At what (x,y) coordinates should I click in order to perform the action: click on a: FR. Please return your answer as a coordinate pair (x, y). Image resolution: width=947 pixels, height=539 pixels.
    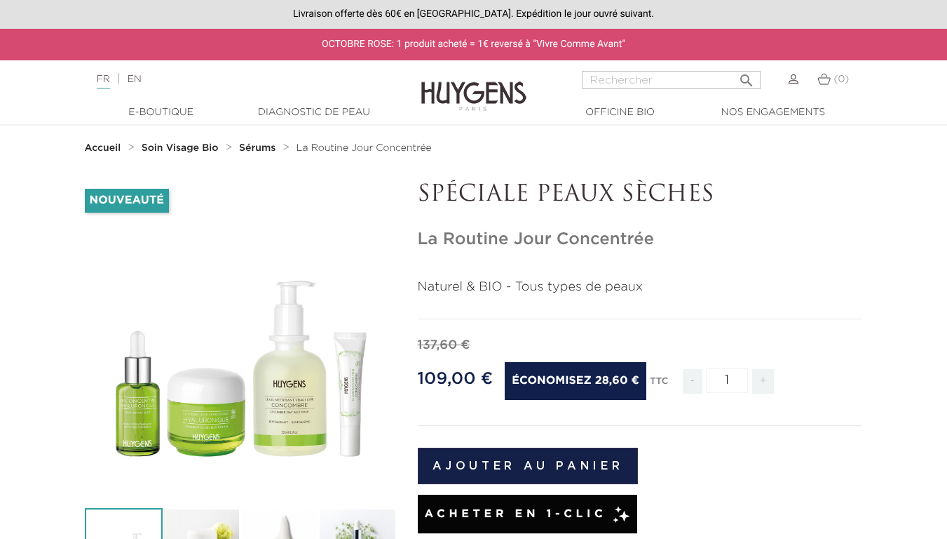
    Looking at the image, I should click on (103, 81).